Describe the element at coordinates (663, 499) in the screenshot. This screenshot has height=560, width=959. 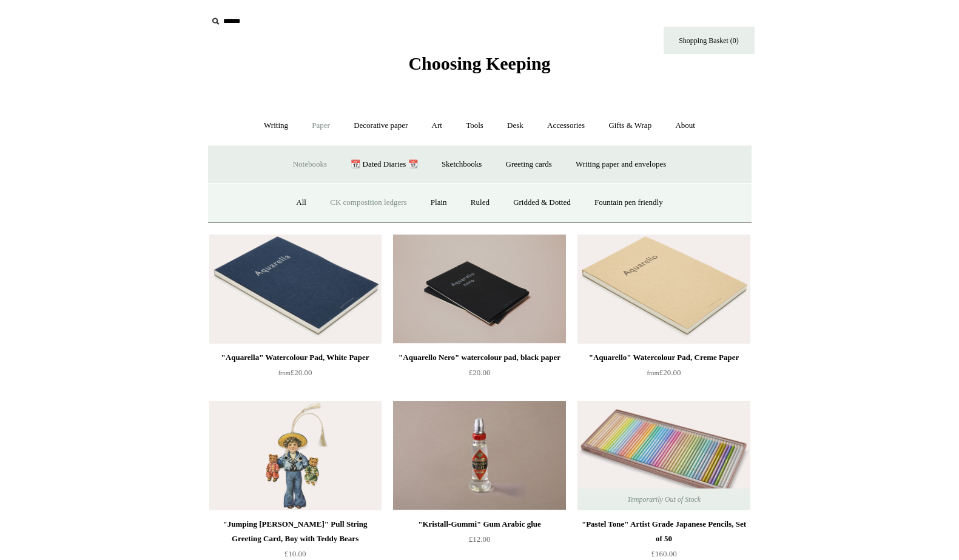
I see `span: Temporarily Out of Stock` at that location.